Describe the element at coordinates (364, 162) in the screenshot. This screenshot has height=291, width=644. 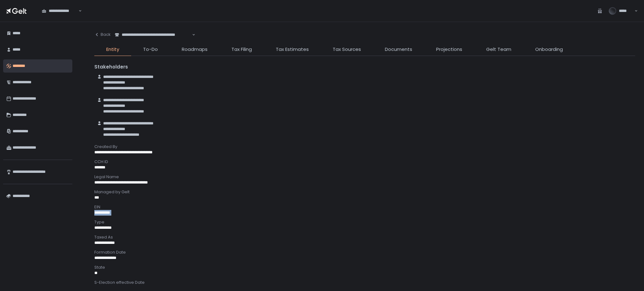
I see `div: CCH ID` at that location.